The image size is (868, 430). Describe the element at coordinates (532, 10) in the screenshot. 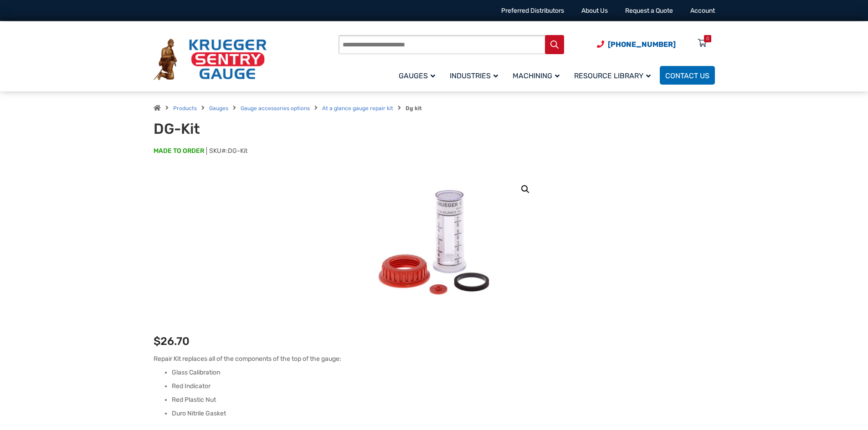

I see `a: Preferred Distributors` at that location.